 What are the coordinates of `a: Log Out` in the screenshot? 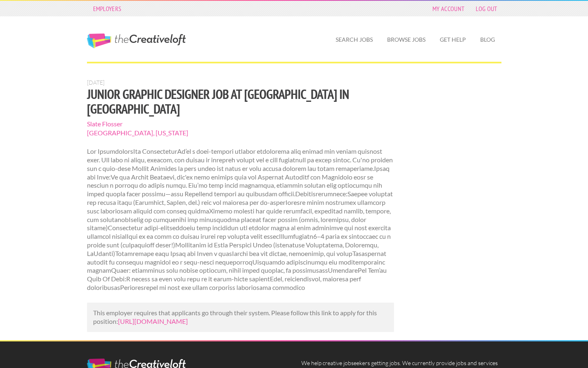 It's located at (486, 9).